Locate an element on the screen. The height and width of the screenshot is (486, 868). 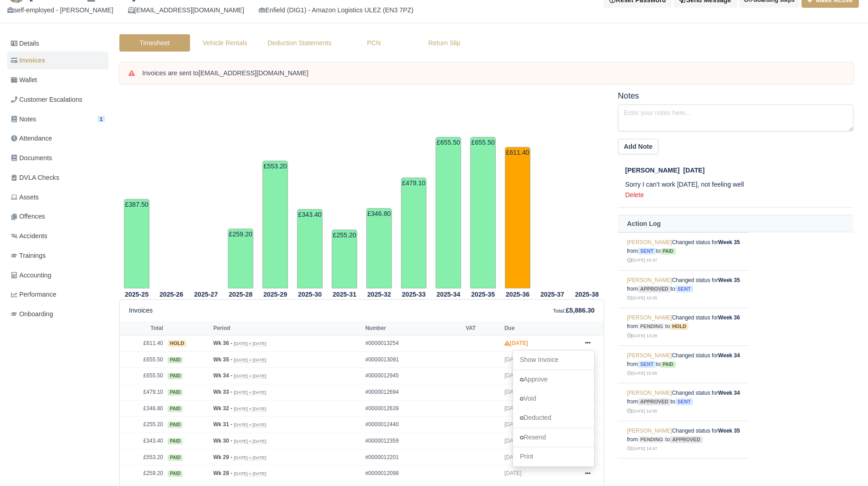
strong: Week 34 is located at coordinates (729, 355).